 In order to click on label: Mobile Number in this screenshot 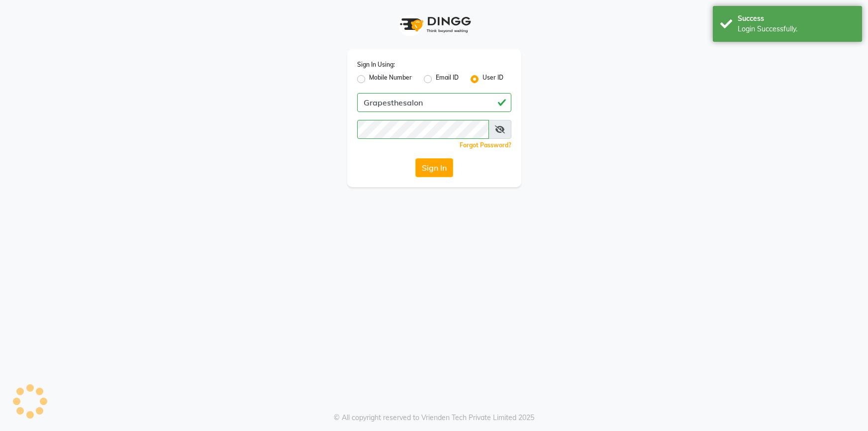, I will do `click(391, 79)`.